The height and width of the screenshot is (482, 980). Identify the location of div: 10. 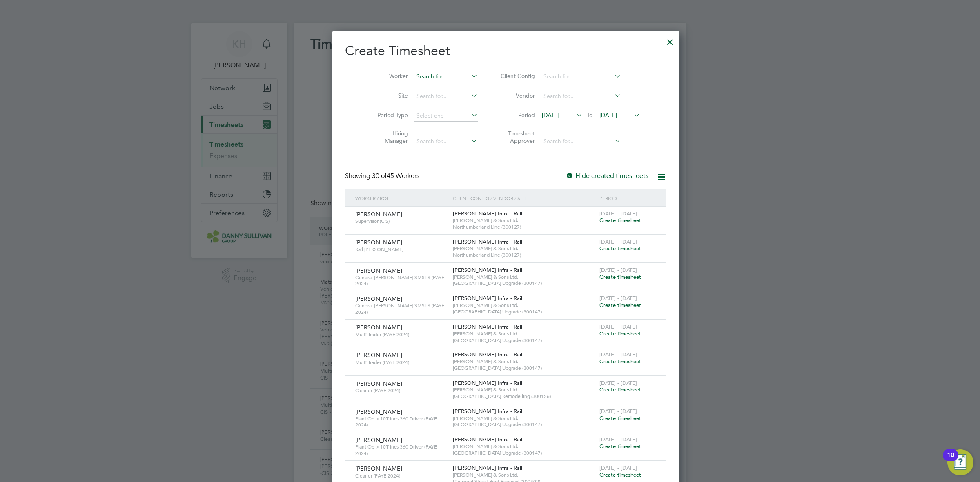
(951, 461).